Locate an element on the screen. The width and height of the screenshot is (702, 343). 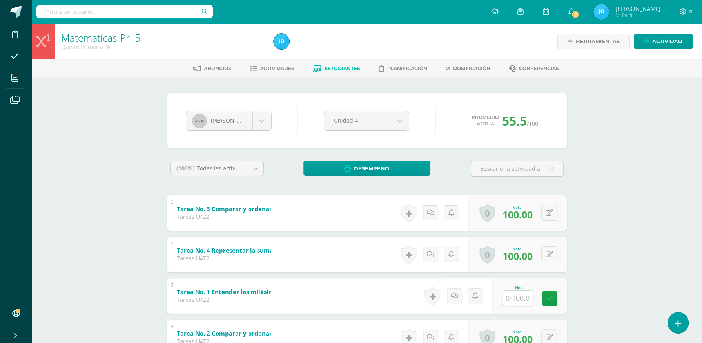
a: Dosificación is located at coordinates (468, 69).